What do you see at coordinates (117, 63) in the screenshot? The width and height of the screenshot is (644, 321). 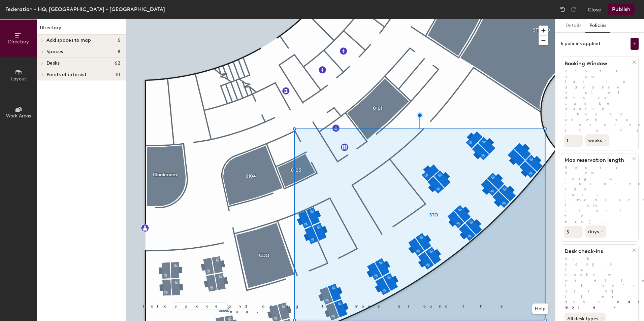 I see `span: 62` at bounding box center [117, 63].